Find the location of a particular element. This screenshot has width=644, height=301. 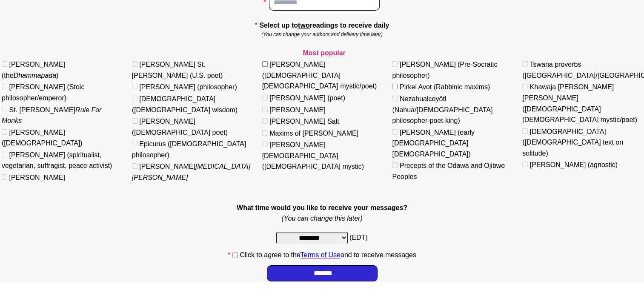

em: (You can change this later) is located at coordinates (321, 218).